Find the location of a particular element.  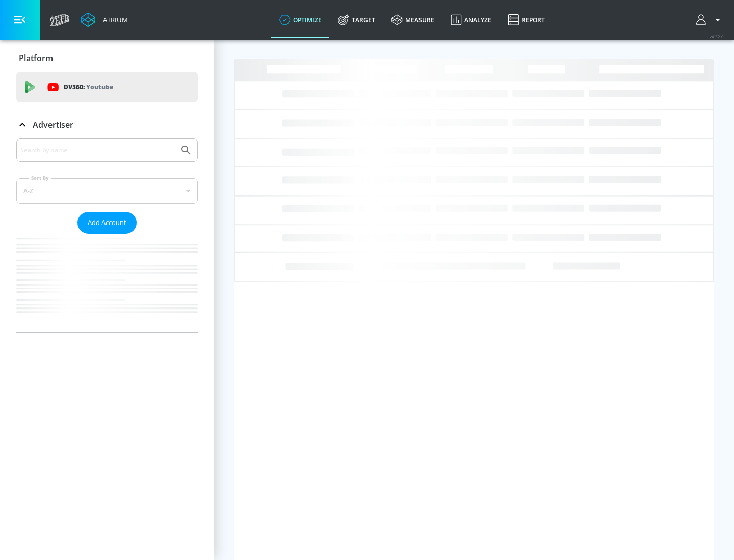

span: Add Account is located at coordinates (107, 222).